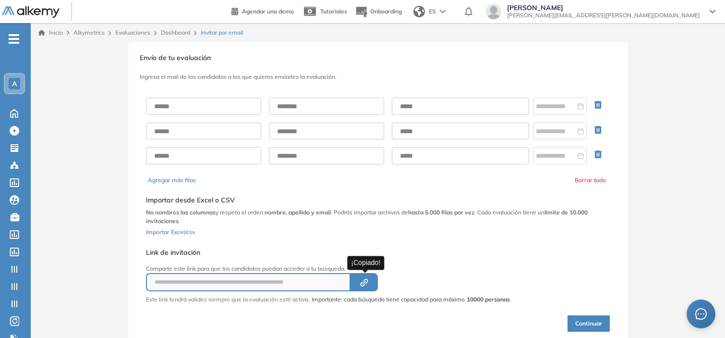 Image resolution: width=725 pixels, height=338 pixels. Describe the element at coordinates (170, 231) in the screenshot. I see `button: Importar Excel/csv` at that location.